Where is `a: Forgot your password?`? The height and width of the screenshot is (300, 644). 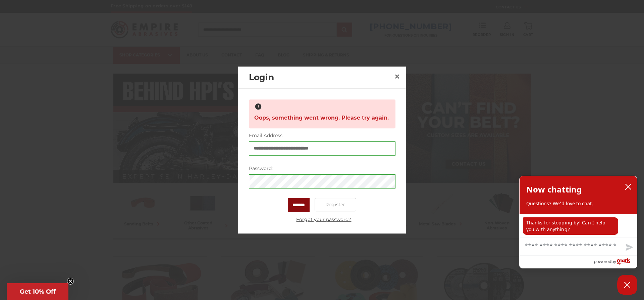 a: Forgot your password? is located at coordinates (324, 219).